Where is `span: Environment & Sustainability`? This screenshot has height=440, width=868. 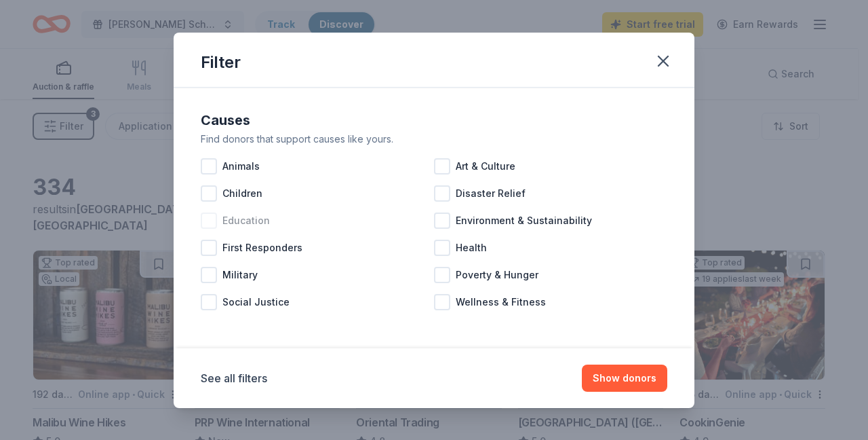
span: Environment & Sustainability is located at coordinates (524, 221).